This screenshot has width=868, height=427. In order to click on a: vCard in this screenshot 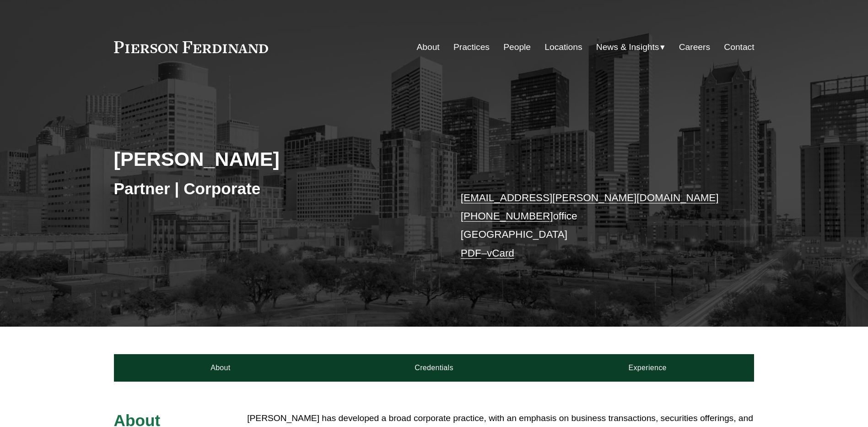, I will do `click(500, 253)`.